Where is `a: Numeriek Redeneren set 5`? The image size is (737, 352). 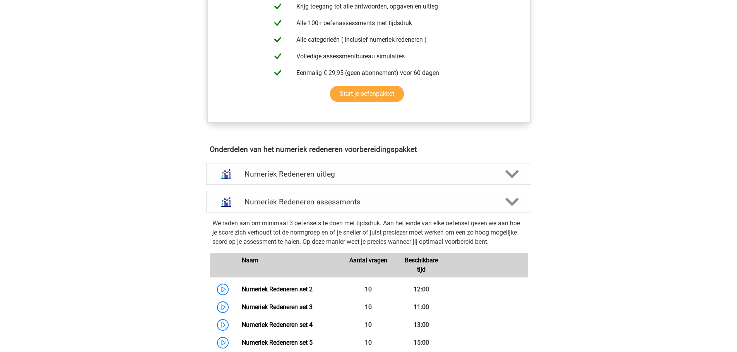 a: Numeriek Redeneren set 5 is located at coordinates (277, 343).